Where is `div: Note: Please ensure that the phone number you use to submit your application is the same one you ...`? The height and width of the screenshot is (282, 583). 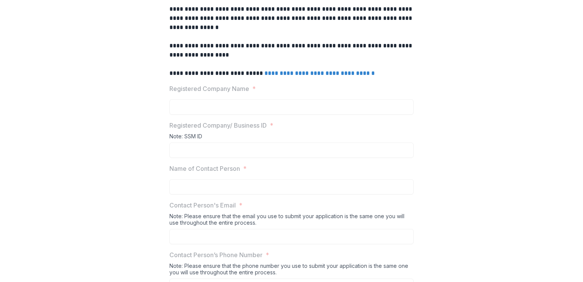
div: Note: Please ensure that the phone number you use to submit your application is the same one you ... is located at coordinates (291, 270).